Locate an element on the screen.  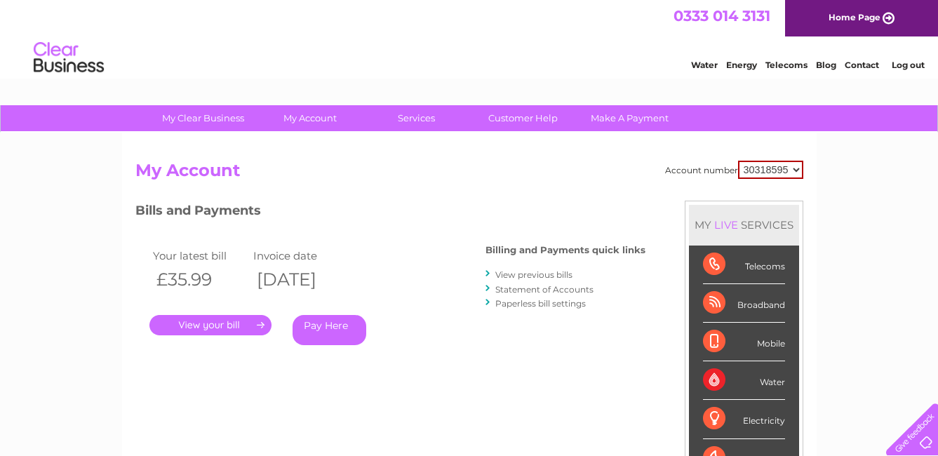
img: logo.png is located at coordinates (69, 58).